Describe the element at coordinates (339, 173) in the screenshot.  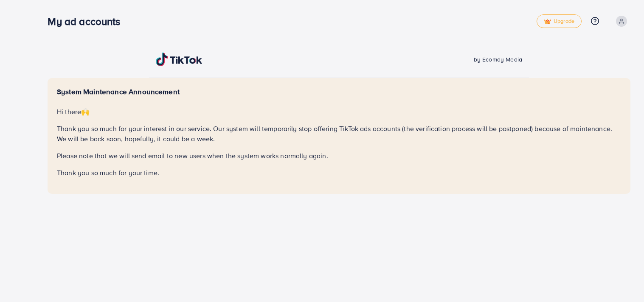
I see `p: Thank you so much for your time.` at that location.